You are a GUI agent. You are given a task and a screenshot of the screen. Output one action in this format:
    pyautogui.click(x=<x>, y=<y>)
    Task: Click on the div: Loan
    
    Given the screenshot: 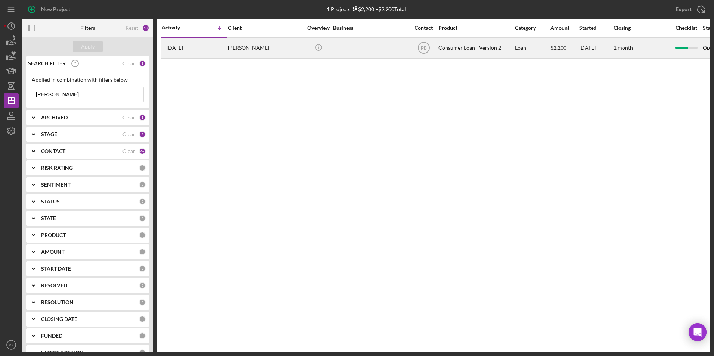 What is the action you would take?
    pyautogui.click(x=532, y=48)
    